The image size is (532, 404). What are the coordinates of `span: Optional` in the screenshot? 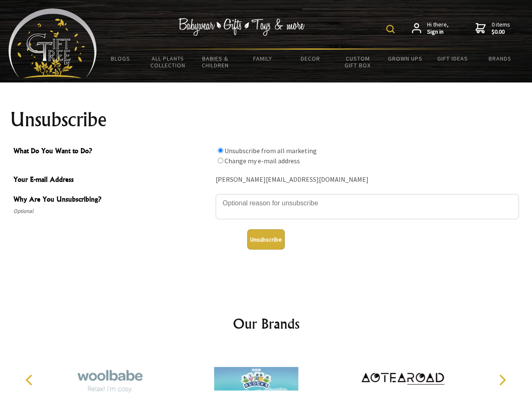 It's located at (113, 212).